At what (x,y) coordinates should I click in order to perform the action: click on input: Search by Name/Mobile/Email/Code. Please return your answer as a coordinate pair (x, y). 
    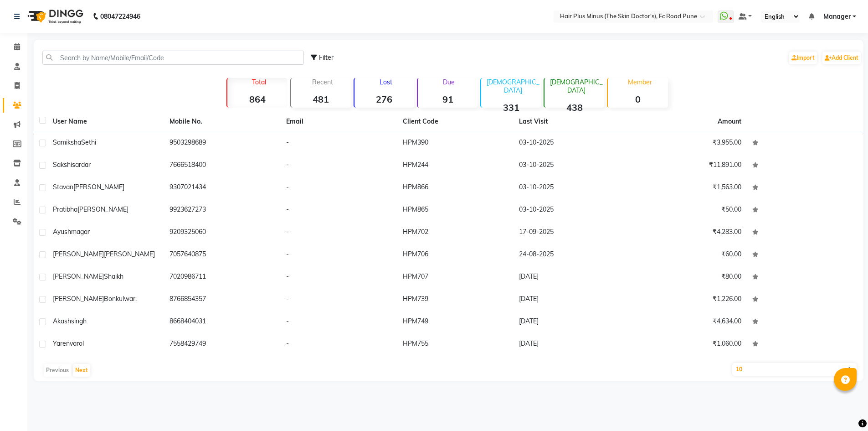
    Looking at the image, I should click on (173, 57).